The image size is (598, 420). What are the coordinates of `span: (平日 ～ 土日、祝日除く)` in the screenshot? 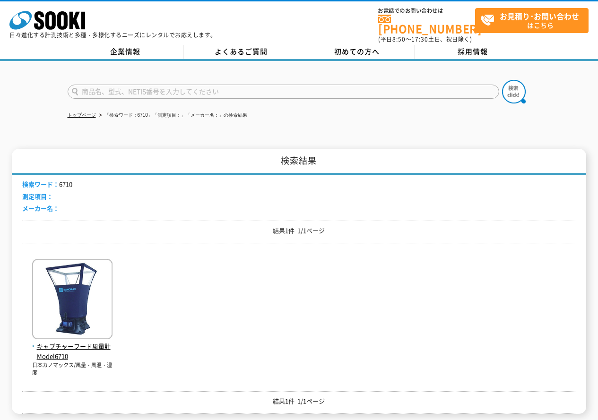 It's located at (425, 39).